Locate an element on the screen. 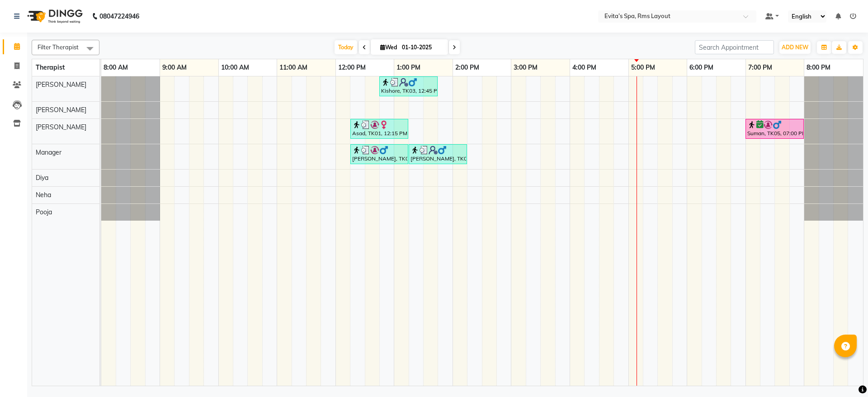  span: Pooja is located at coordinates (44, 212).